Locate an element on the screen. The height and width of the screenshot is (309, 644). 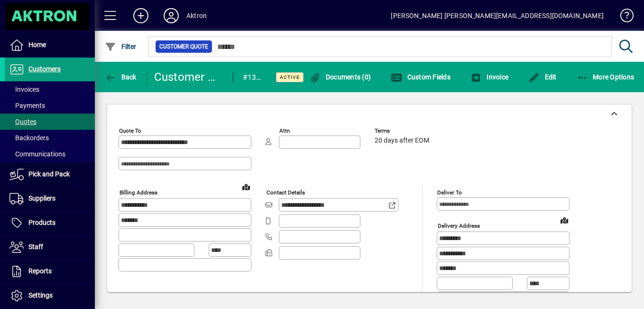
mat-label: Quote To is located at coordinates (130, 131).